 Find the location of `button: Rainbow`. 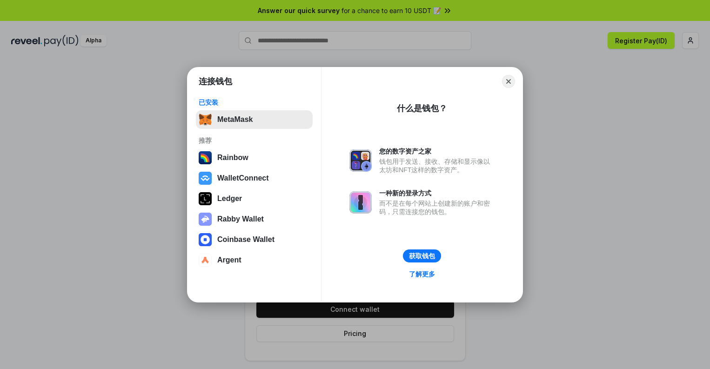

button: Rainbow is located at coordinates (254, 158).